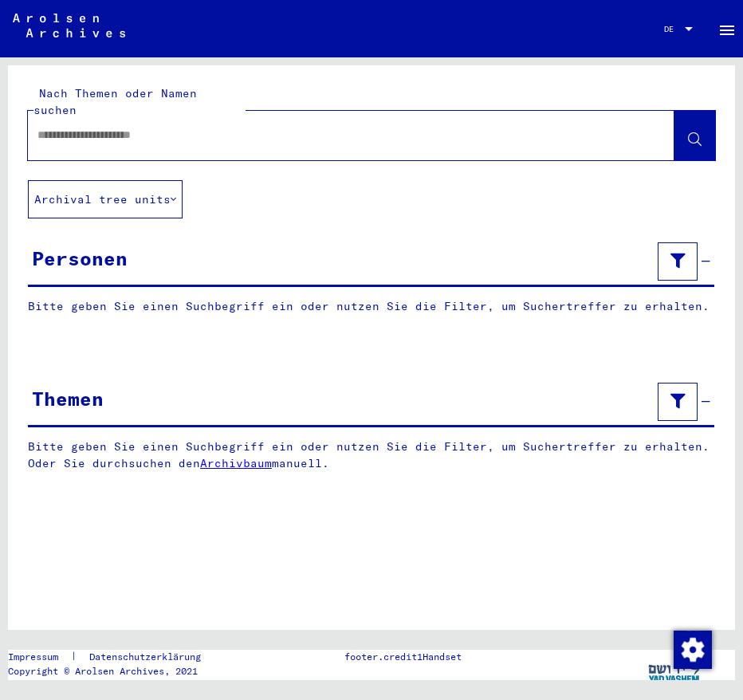 Image resolution: width=743 pixels, height=700 pixels. I want to click on span: DE, so click(673, 29).